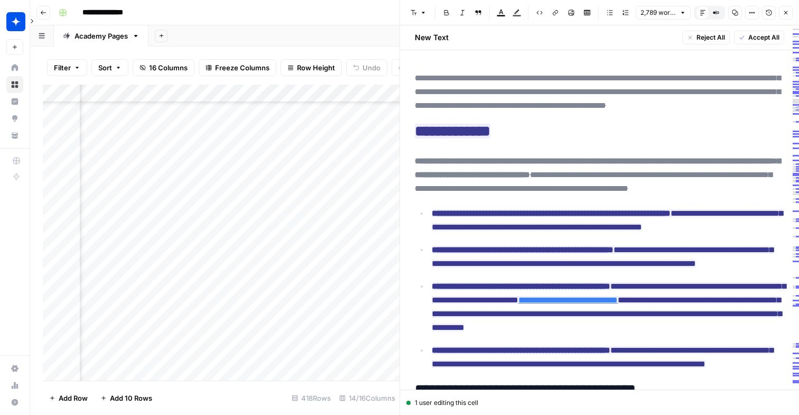 The width and height of the screenshot is (799, 415). Describe the element at coordinates (759, 38) in the screenshot. I see `button: Accept All` at that location.